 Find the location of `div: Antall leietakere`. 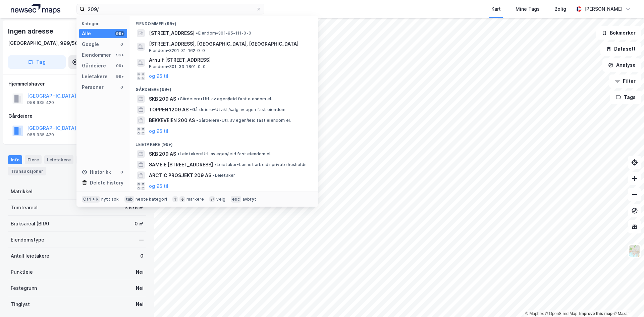

div: Antall leietakere is located at coordinates (30, 255).